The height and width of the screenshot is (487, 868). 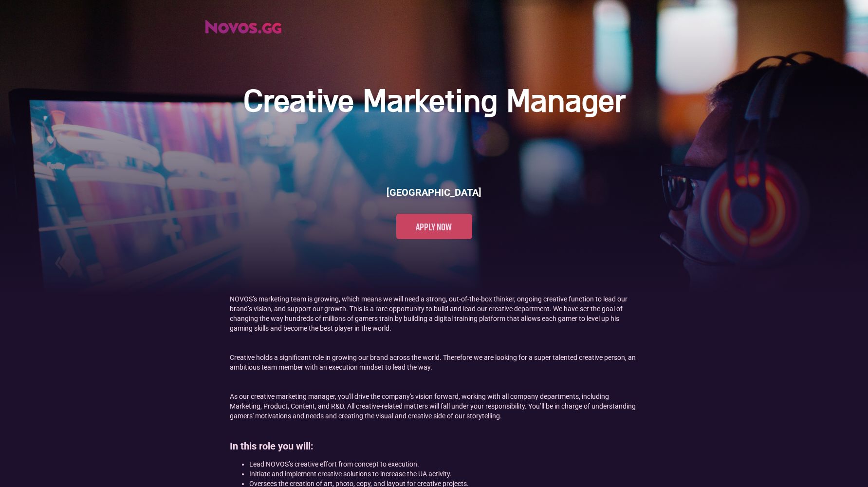 I want to click on a: Apply now, so click(x=434, y=226).